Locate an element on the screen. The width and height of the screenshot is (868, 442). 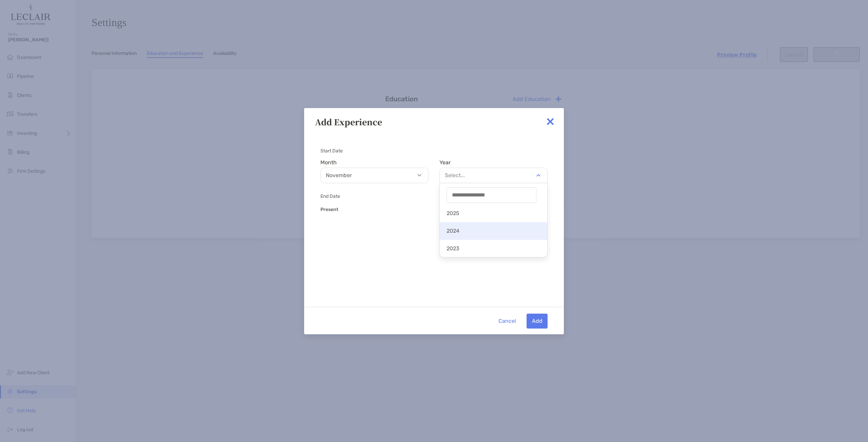
p: Select... is located at coordinates (495, 175).